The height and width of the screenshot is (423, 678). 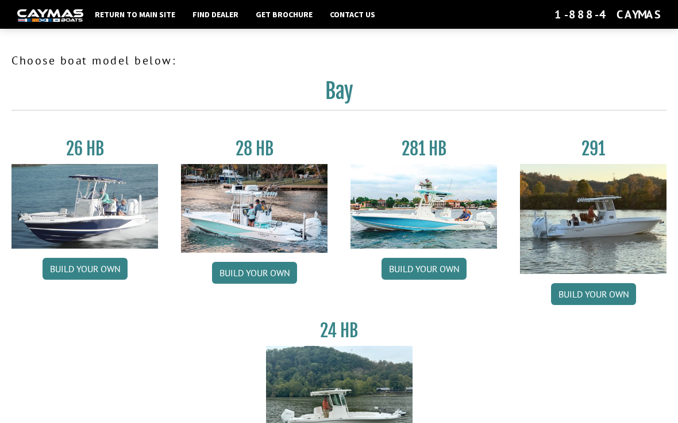 I want to click on a: Find Dealer, so click(x=216, y=14).